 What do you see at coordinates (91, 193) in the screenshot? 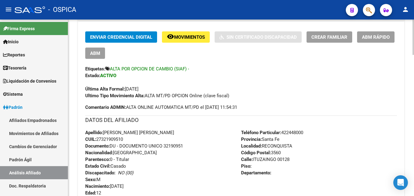
I see `strong: Edad:` at bounding box center [91, 193].